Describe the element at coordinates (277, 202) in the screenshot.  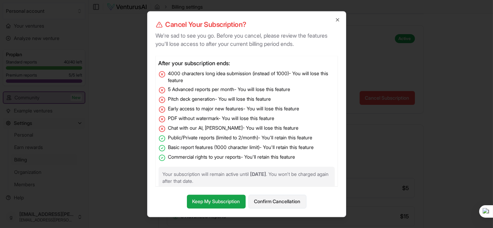
I see `button: Confirm Cancellation` at that location.